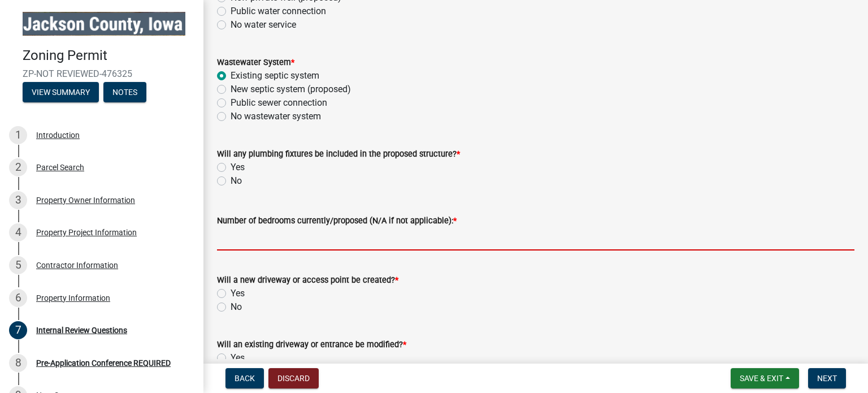  I want to click on div: Property Information, so click(73, 298).